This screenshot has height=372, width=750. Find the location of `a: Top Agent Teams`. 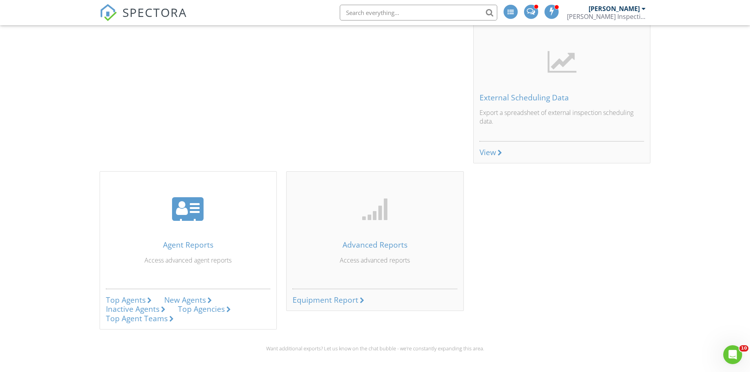

a: Top Agent Teams is located at coordinates (140, 318).